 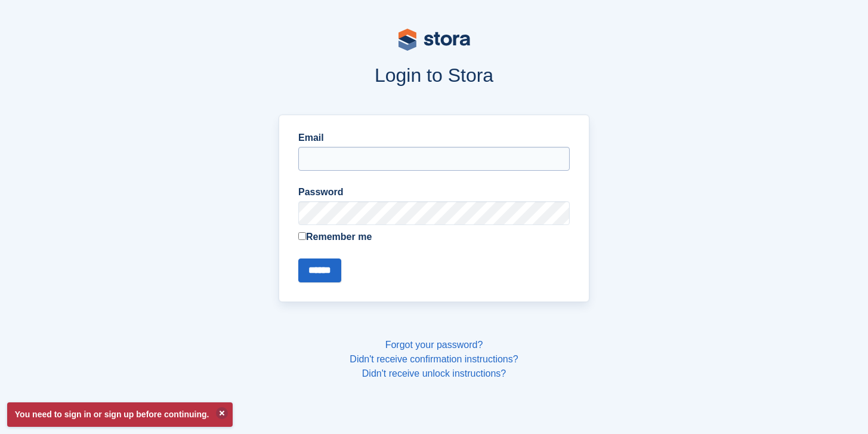 I want to click on label: Email, so click(x=434, y=138).